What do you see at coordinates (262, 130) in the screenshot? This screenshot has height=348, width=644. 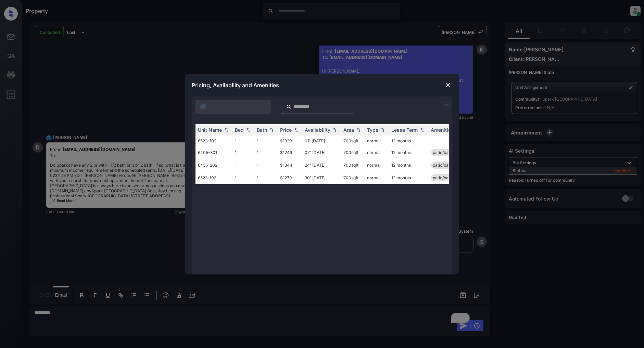 I see `div: Bath` at bounding box center [262, 130].